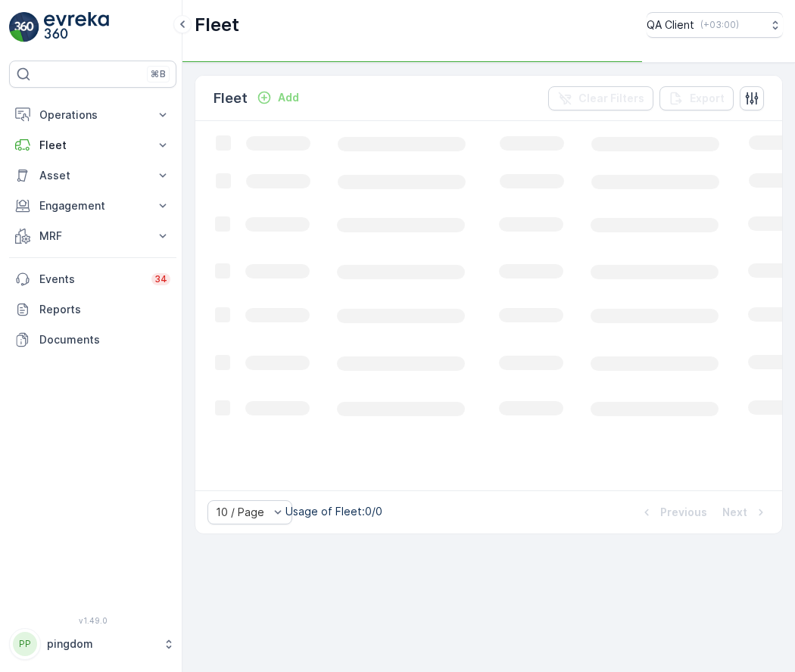 The width and height of the screenshot is (795, 672). What do you see at coordinates (25, 27) in the screenshot?
I see `img: logo` at bounding box center [25, 27].